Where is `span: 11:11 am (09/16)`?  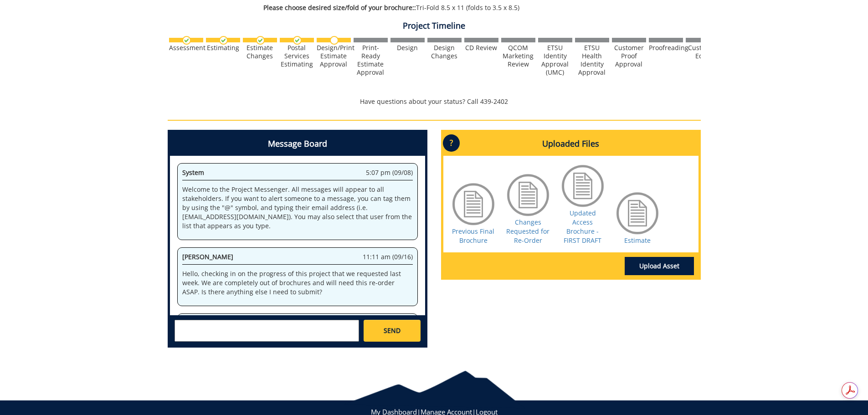
span: 11:11 am (09/16) is located at coordinates (388, 257).